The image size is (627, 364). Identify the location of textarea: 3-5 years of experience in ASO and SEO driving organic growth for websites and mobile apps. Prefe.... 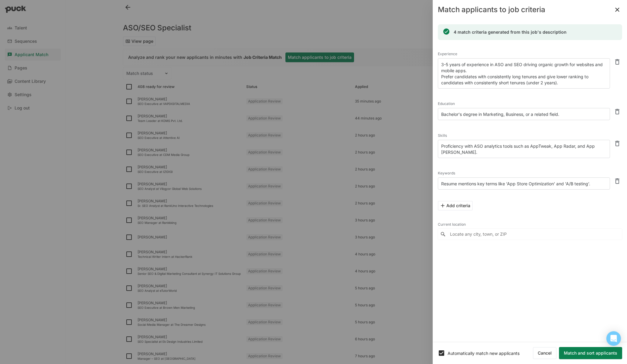
(523, 73).